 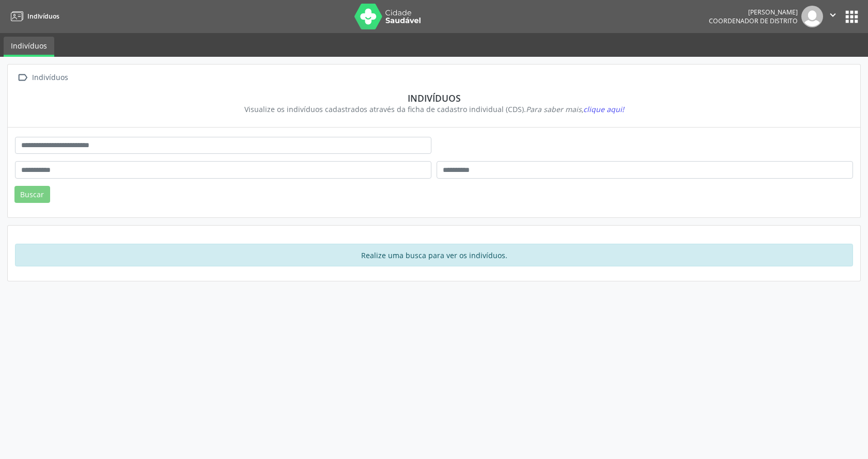 I want to click on div: Realize uma busca para ver os indivíduos., so click(x=434, y=255).